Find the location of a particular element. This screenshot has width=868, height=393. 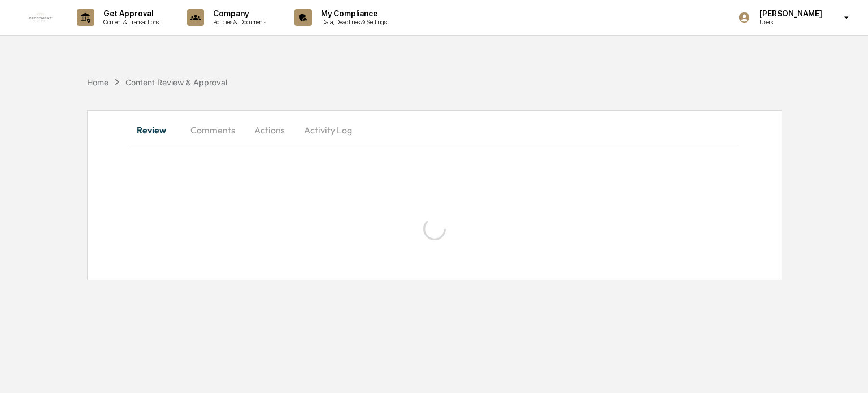

p: My Compliance is located at coordinates (352, 14).